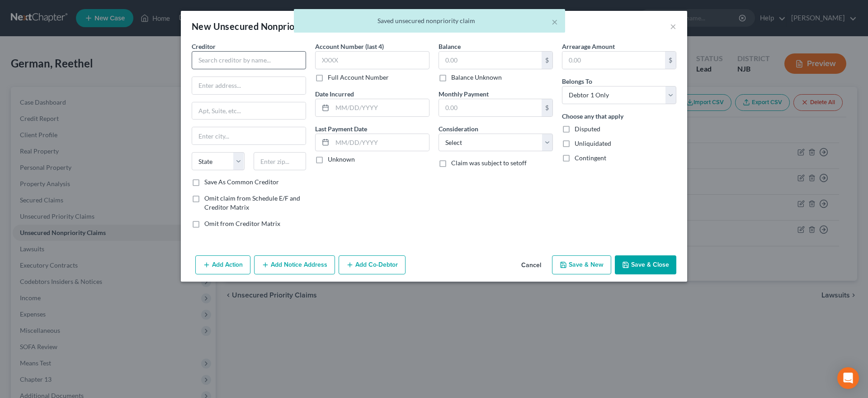  What do you see at coordinates (489, 162) in the screenshot?
I see `span: Claim was subject to setoff` at bounding box center [489, 162].